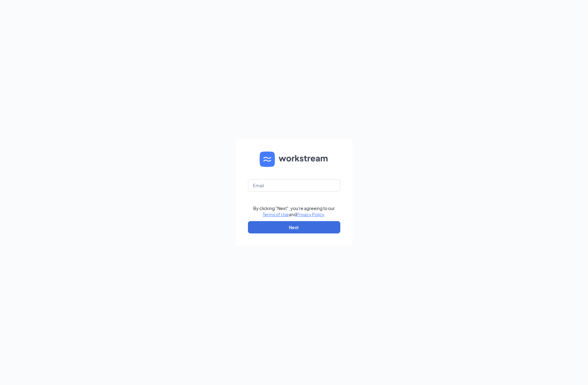  I want to click on a: Terms of Use, so click(276, 214).